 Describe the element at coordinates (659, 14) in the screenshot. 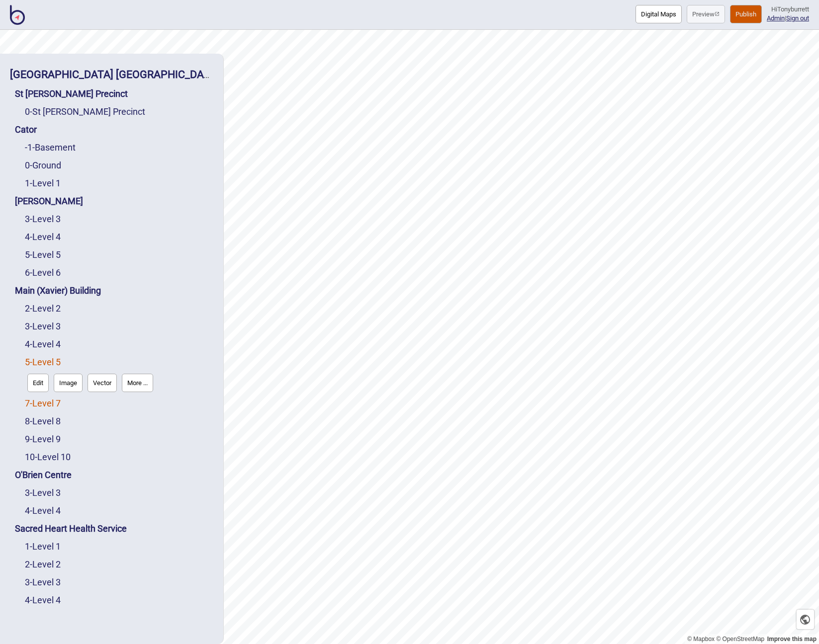

I see `a: Digital Maps` at that location.